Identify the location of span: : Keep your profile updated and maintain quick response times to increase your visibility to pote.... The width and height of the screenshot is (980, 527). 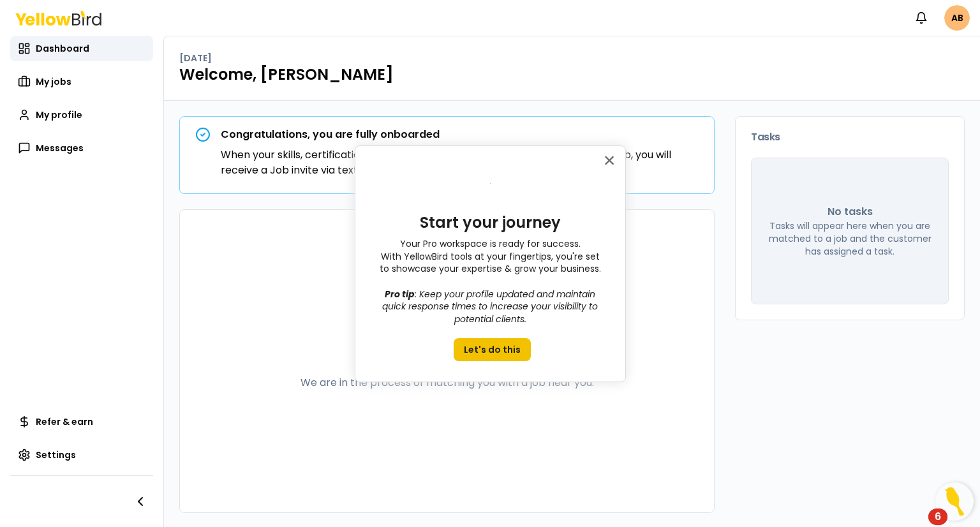
(491, 306).